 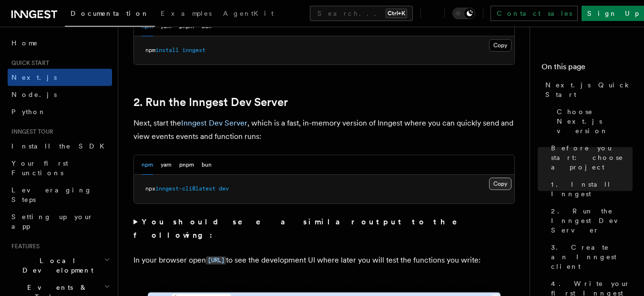 I want to click on span: Home, so click(x=25, y=43).